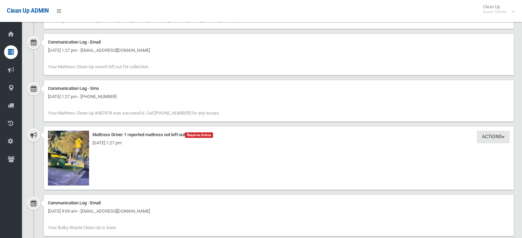 The height and width of the screenshot is (238, 522). Describe the element at coordinates (99, 66) in the screenshot. I see `span: Your Mattress Clean-Up wasn't left out for collection.` at that location.